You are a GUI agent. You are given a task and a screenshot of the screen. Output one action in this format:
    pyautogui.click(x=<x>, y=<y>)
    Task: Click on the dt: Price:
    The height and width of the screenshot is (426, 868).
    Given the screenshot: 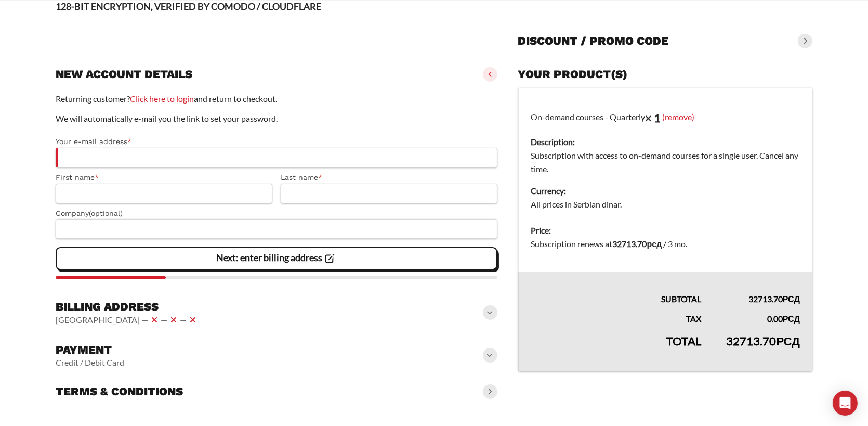 What is the action you would take?
    pyautogui.click(x=665, y=231)
    